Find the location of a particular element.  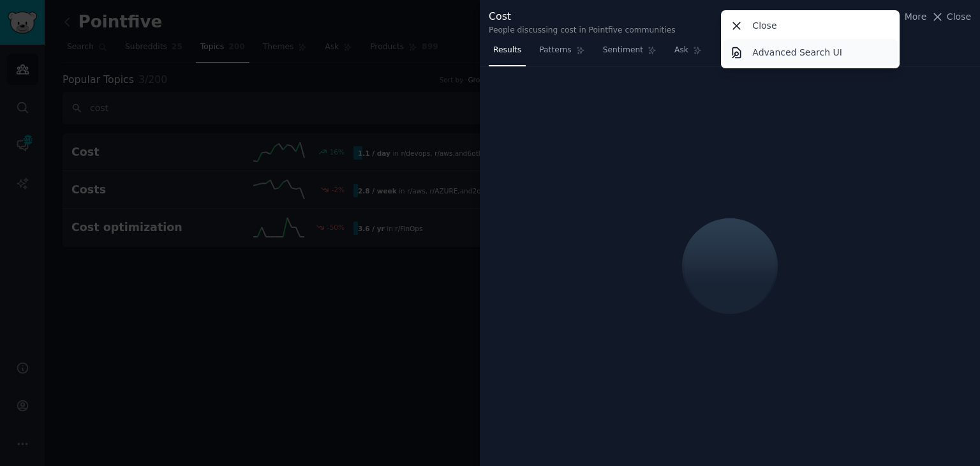

button: More is located at coordinates (909, 17).